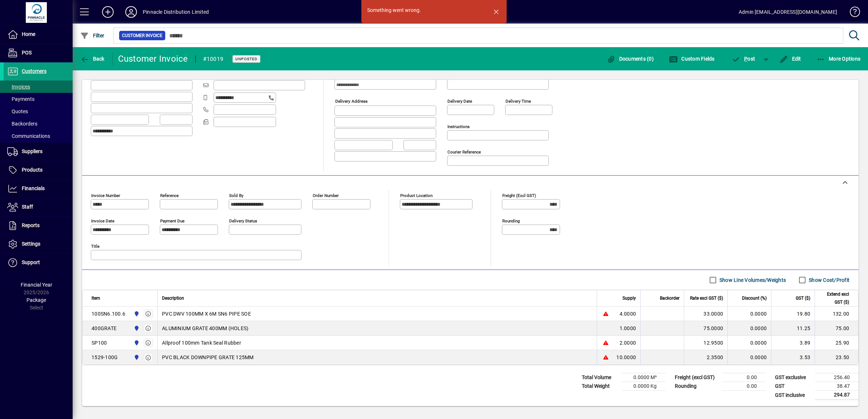  I want to click on span: Suppliers, so click(32, 152).